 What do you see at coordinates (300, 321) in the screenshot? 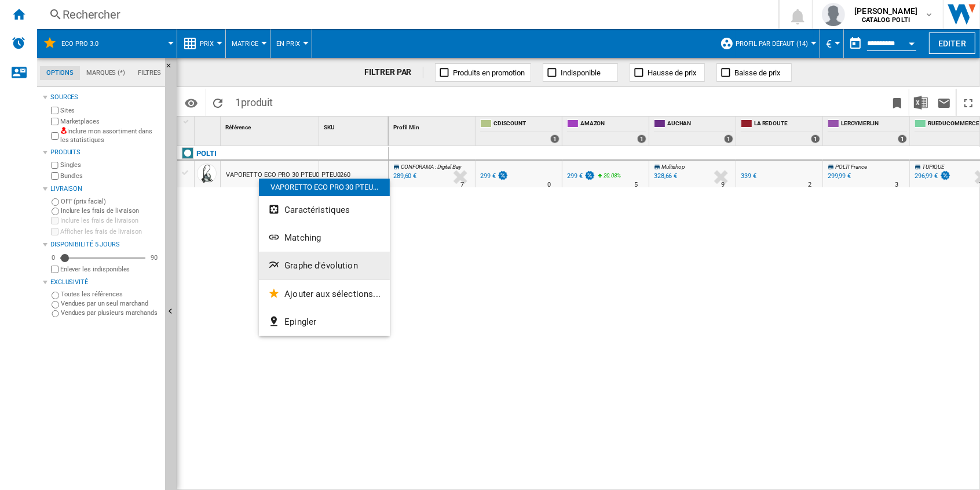
I see `span: Epingler` at bounding box center [300, 321].